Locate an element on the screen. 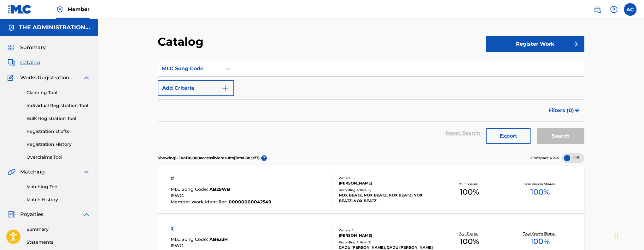 This screenshot has height=250, width=644. a: Registration Drafts is located at coordinates (58, 131).